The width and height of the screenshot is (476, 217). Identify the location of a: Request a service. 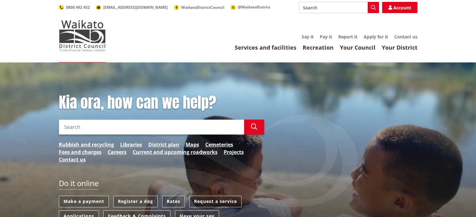
(215, 202).